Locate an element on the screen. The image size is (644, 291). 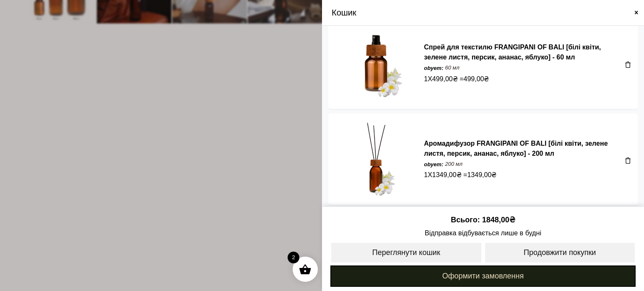
span: Всього is located at coordinates (466, 220).